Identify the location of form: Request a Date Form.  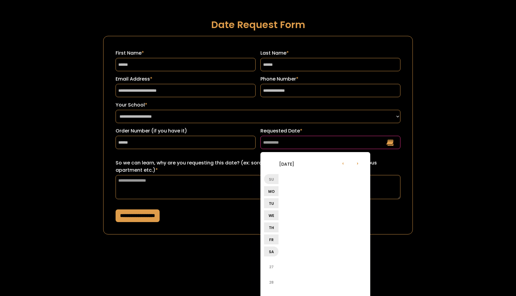
(258, 135).